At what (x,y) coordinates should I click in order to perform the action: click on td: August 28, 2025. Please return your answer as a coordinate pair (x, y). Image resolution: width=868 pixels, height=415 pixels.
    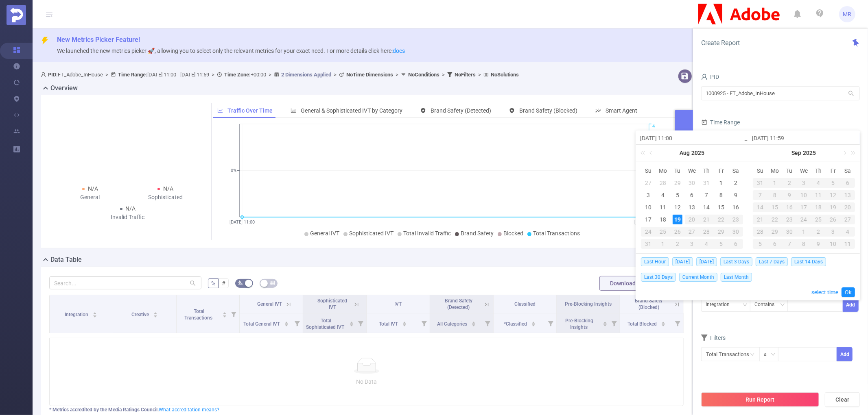
    Looking at the image, I should click on (706, 232).